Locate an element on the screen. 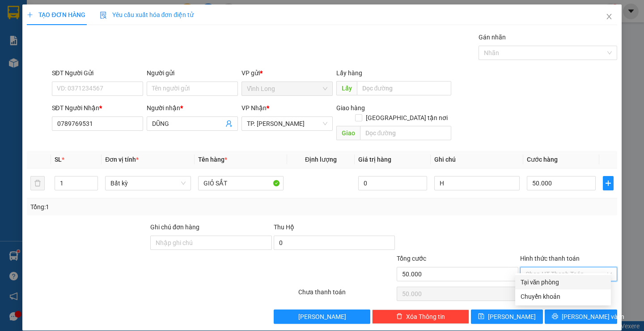  span: Định lượng is located at coordinates (321, 160).